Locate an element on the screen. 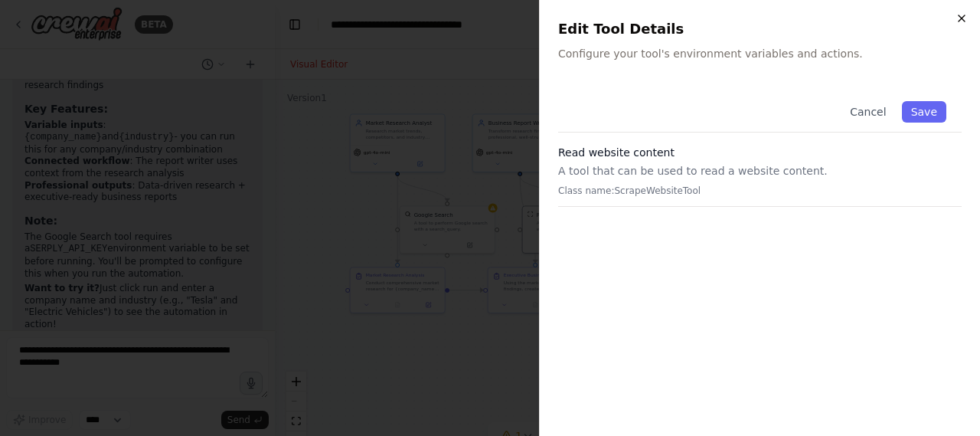 The image size is (980, 436). p: Class name: ScrapeWebsiteTool is located at coordinates (759, 191).